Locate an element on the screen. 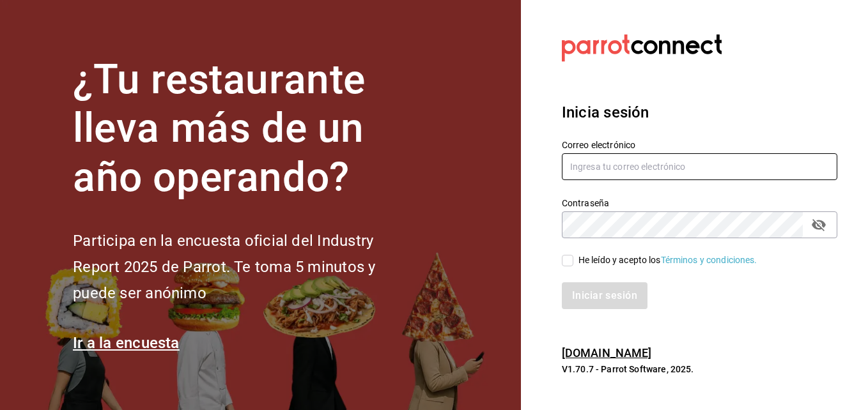 The height and width of the screenshot is (410, 868). a: Ir a la encuesta is located at coordinates (126, 342).